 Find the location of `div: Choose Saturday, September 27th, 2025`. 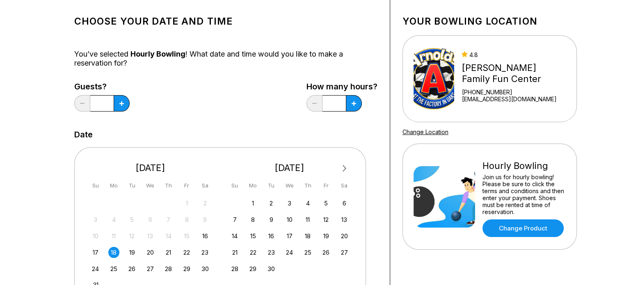

div: Choose Saturday, September 27th, 2025 is located at coordinates (344, 252).